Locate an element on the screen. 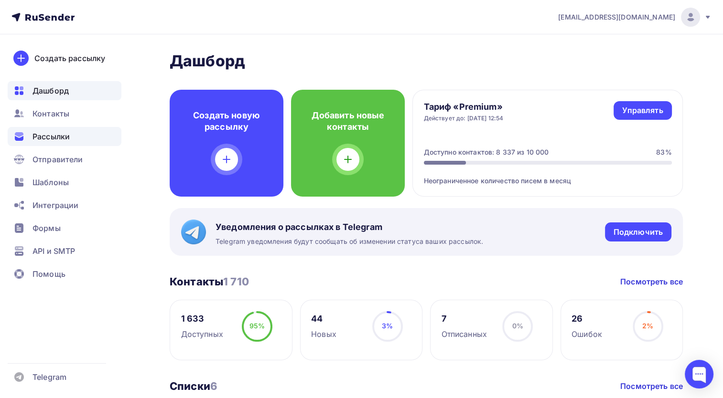 This screenshot has height=398, width=723. a: Контакты is located at coordinates (64, 114).